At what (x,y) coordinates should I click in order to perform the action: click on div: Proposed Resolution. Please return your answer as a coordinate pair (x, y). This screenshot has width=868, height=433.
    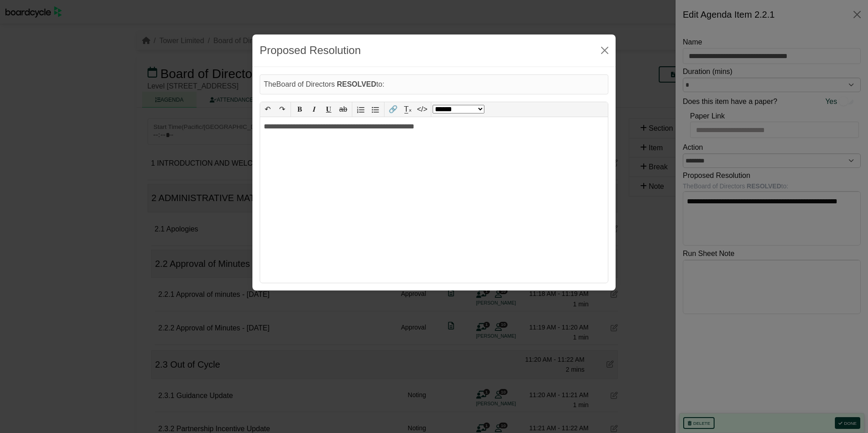
    Looking at the image, I should click on (310, 50).